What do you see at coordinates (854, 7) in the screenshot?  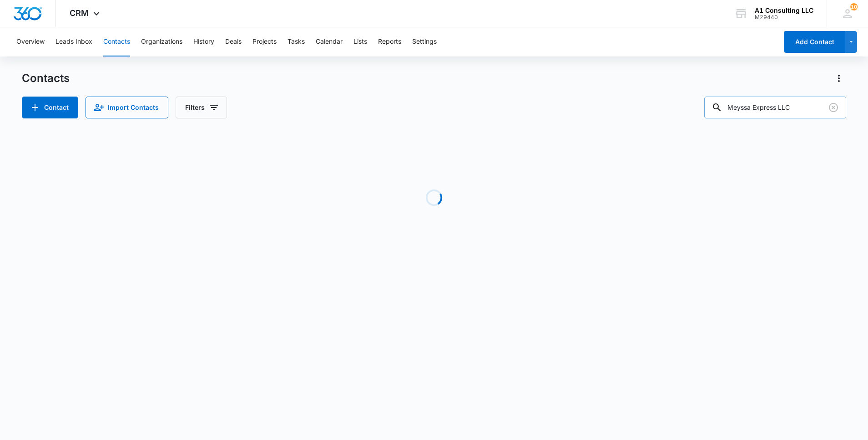 I see `div: notifications count` at bounding box center [854, 7].